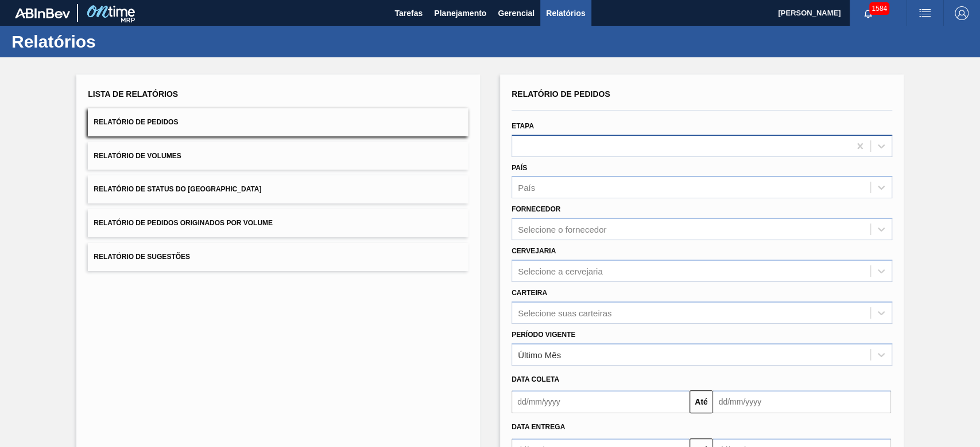 The height and width of the screenshot is (447, 980). Describe the element at coordinates (564, 313) in the screenshot. I see `div: Selecione suas carteiras` at that location.